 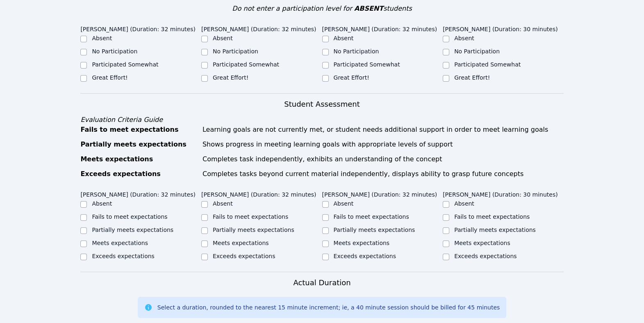 What do you see at coordinates (139, 174) in the screenshot?
I see `div: Exceeds expectations` at bounding box center [139, 174].